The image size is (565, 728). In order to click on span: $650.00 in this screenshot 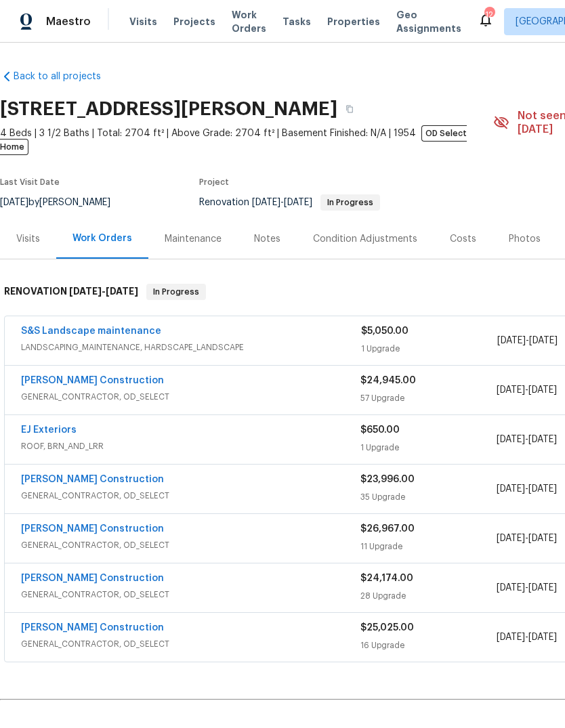, I will do `click(380, 430)`.